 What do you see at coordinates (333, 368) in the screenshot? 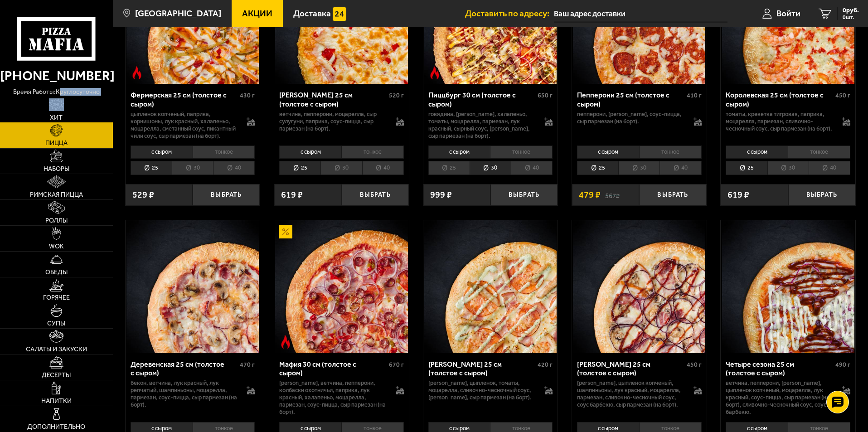
I see `div: Мафия 30 см (толстое с сыром)` at bounding box center [333, 368].